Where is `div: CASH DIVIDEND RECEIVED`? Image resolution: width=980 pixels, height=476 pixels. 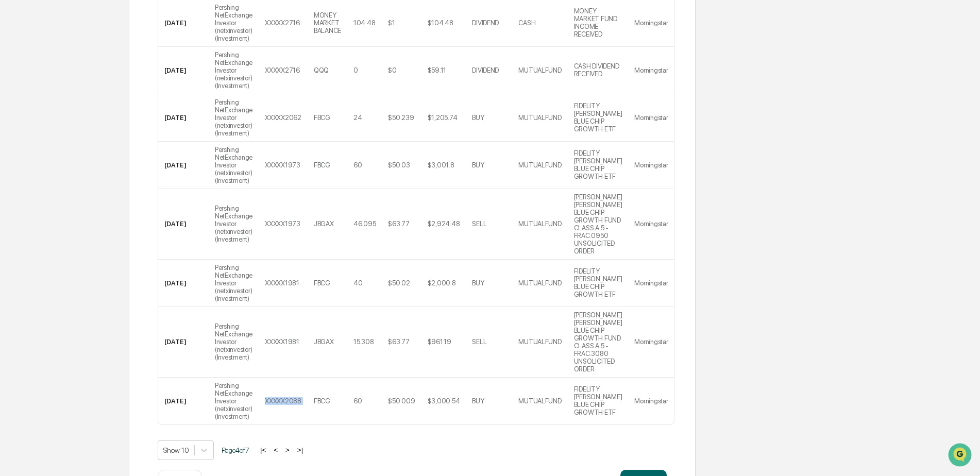
div: CASH DIVIDEND RECEIVED is located at coordinates (598, 70).